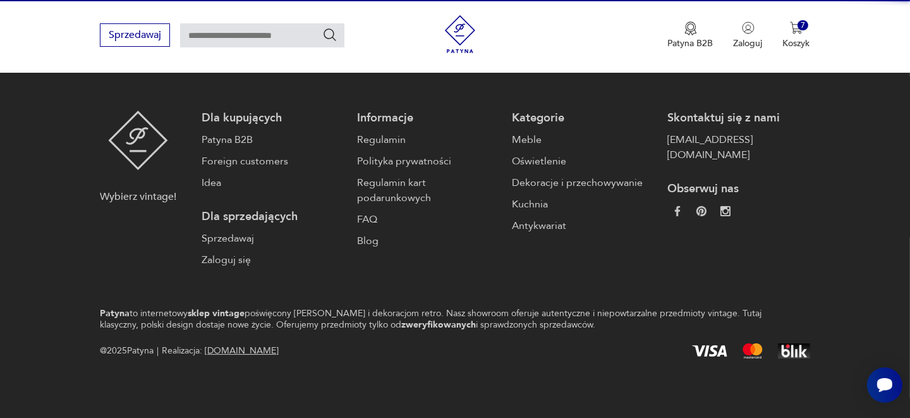  I want to click on button: Sprzedawaj, so click(135, 35).